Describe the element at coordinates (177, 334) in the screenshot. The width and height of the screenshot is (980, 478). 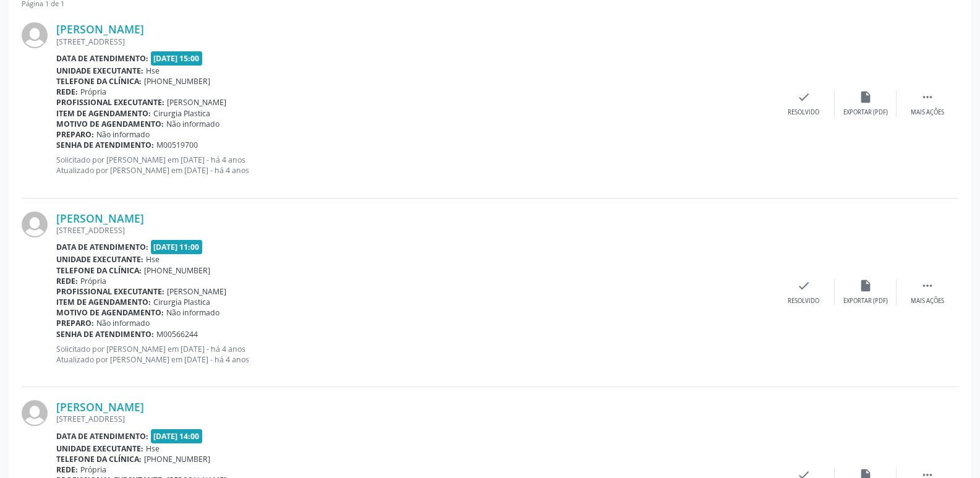
I see `span: M00566244` at that location.